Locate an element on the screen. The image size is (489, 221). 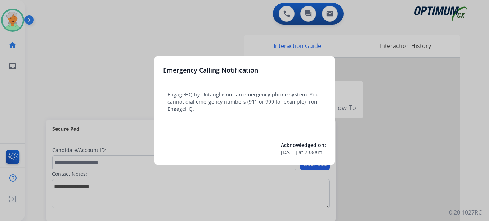
p: 0.20.1027RC is located at coordinates (466, 212).